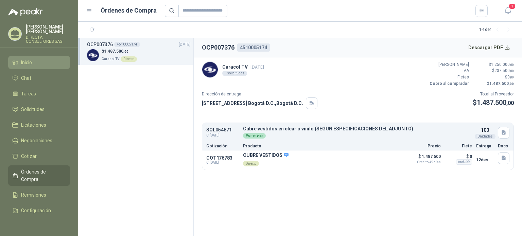 This screenshot has width=522, height=236. Describe the element at coordinates (485, 146) in the screenshot. I see `p: Entrega` at that location.